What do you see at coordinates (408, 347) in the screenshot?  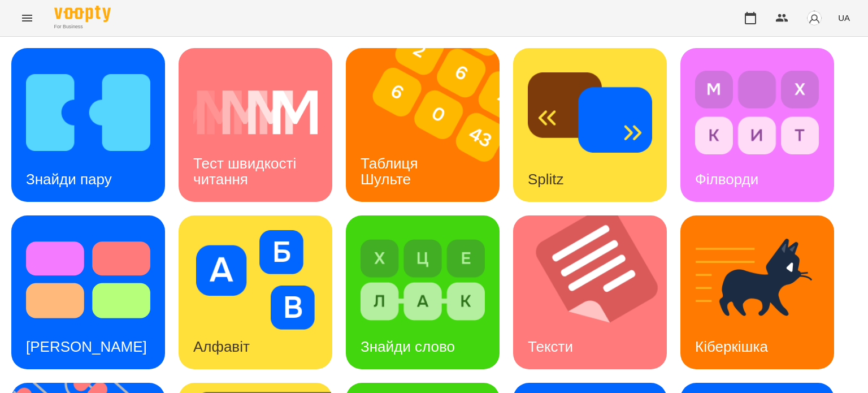 I see `h3: Знайди слово` at bounding box center [408, 347].